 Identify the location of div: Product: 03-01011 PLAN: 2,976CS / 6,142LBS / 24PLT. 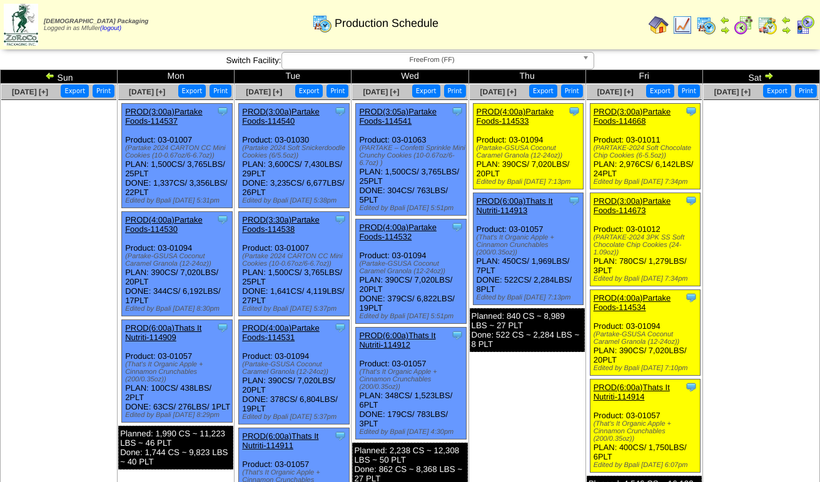
(645, 146).